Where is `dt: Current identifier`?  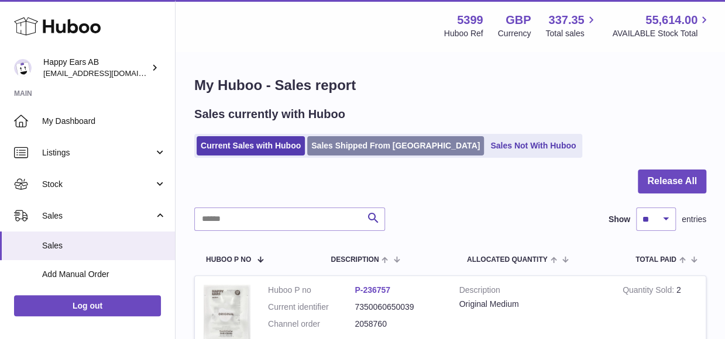 dt: Current identifier is located at coordinates (311, 307).